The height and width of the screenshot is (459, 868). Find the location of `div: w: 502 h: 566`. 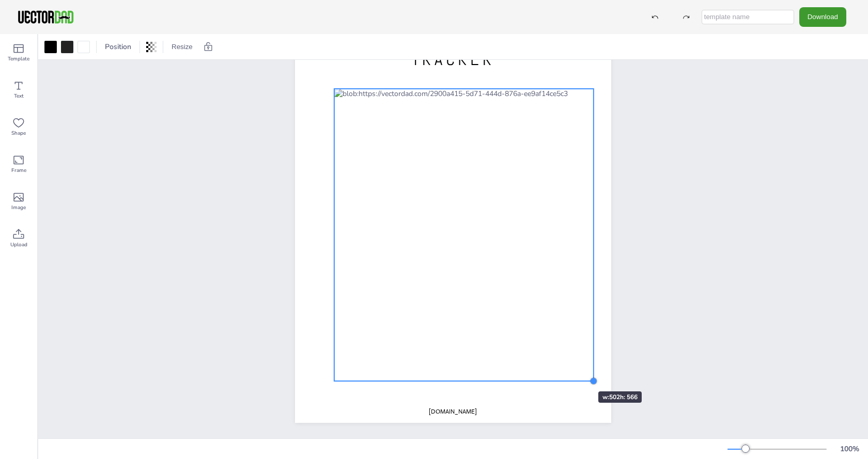

div: w: 502 h: 566 is located at coordinates (620, 398).